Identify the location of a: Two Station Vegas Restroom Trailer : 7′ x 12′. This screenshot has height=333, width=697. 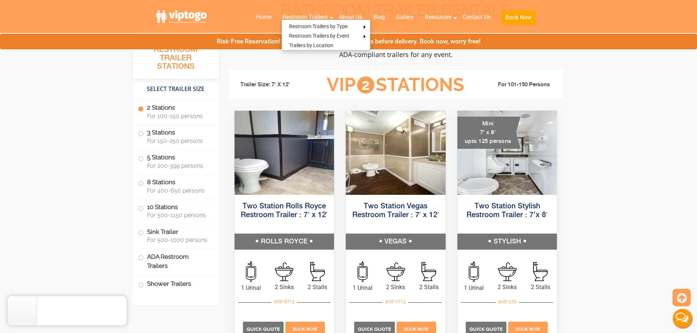
(395, 211).